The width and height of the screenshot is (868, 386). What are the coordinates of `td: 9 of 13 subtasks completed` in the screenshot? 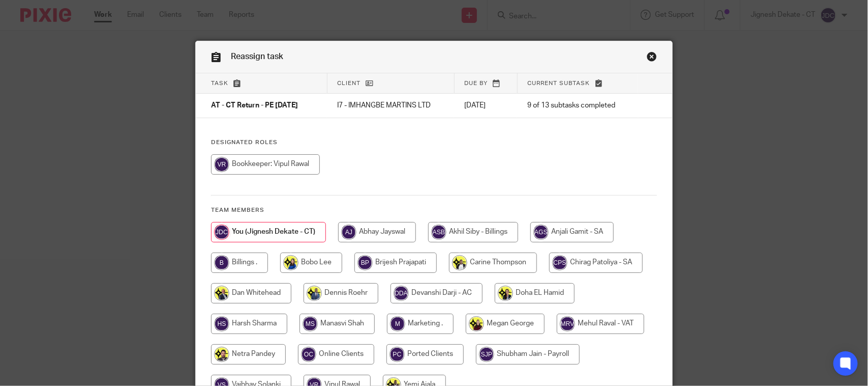 It's located at (577, 106).